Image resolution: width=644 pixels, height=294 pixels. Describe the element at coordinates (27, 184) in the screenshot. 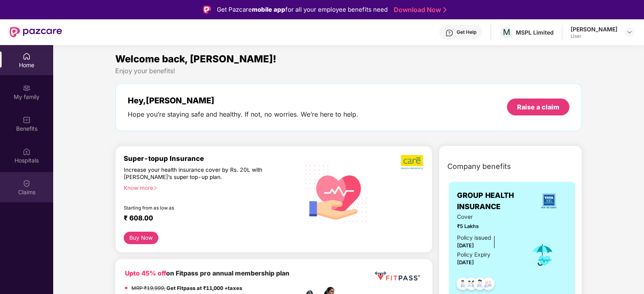

I see `img: svg+xml;base64,PHN2ZyBpZD0iQ2xhaW0iIHhtbG5zPSJodHRwOi8vd3d3LnczLm9yZy8yMDAwL3N2ZyIgd2lkdGg9IjIwIi...` at that location.